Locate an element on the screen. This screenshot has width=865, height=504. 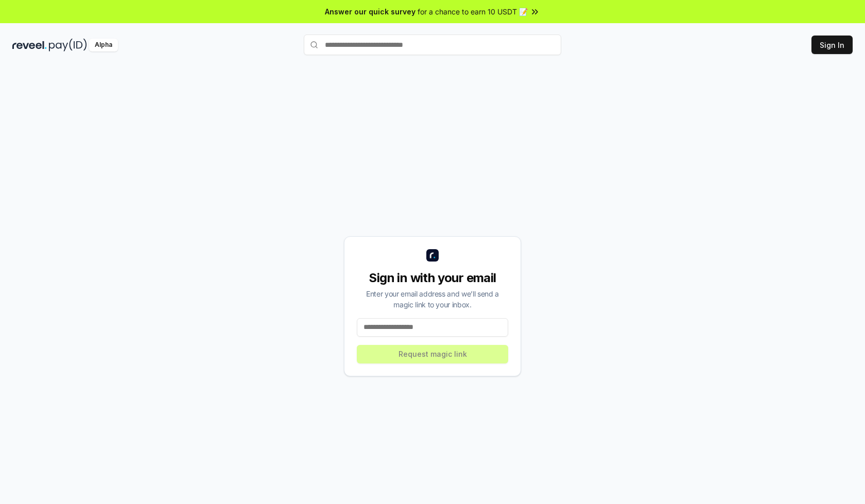
span: Answer our quick survey is located at coordinates (371, 11).